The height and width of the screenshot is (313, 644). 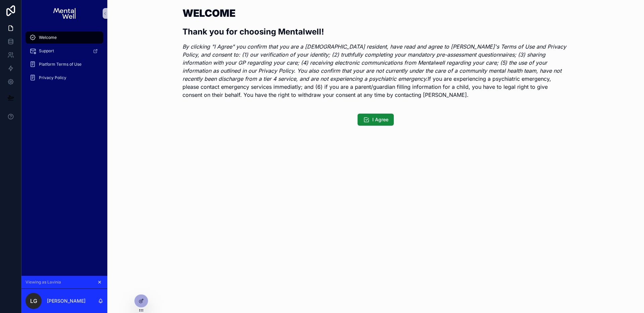 I want to click on button: I Agree, so click(x=376, y=120).